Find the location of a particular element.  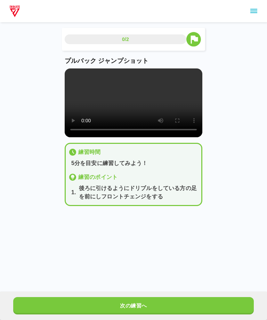

p: 練習のポイント is located at coordinates (98, 177).